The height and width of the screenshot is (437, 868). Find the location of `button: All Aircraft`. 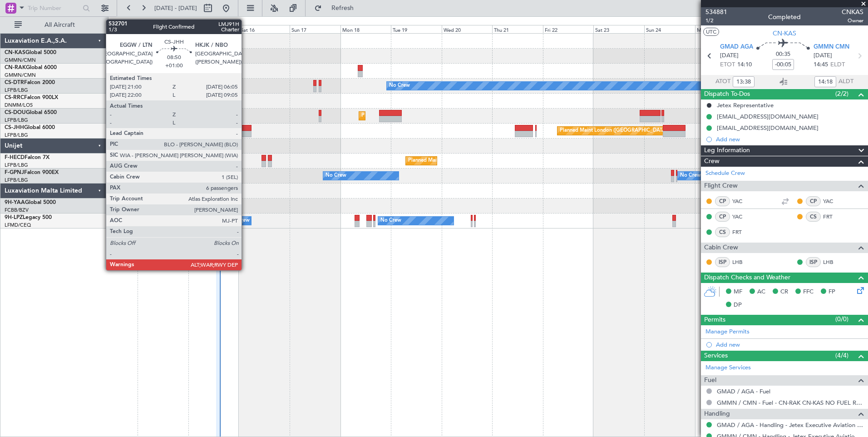

button: All Aircraft is located at coordinates (54, 25).